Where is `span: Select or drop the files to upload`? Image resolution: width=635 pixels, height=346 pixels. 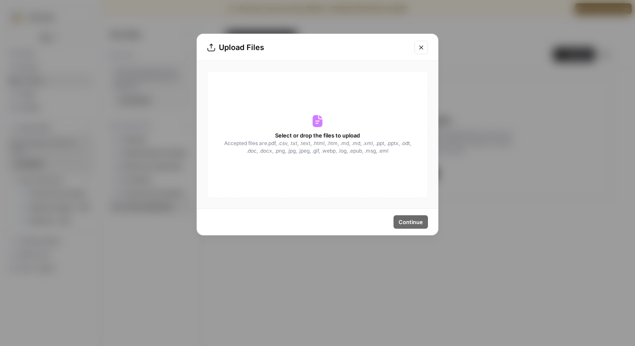
span: Select or drop the files to upload is located at coordinates (317, 135).